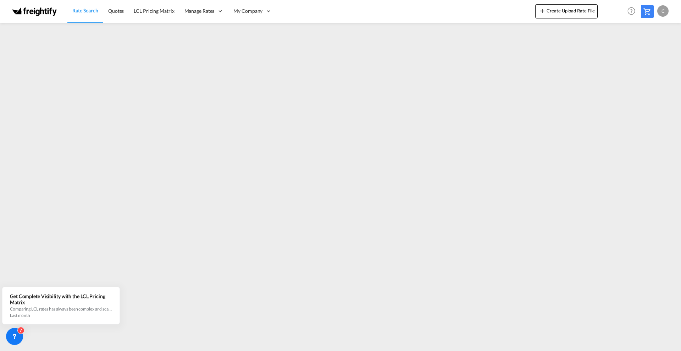  What do you see at coordinates (543, 11) in the screenshot?
I see `md-icon: icon-plus 400-fg` at bounding box center [543, 11].